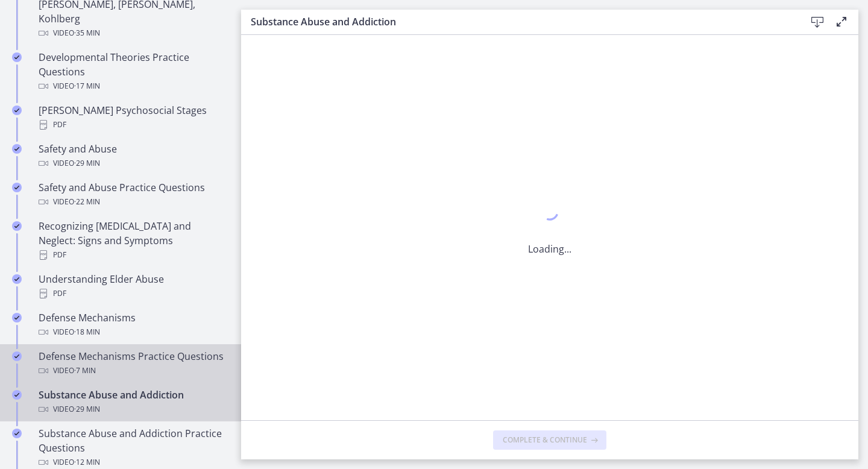 The width and height of the screenshot is (868, 469). Describe the element at coordinates (545, 441) in the screenshot. I see `span: Complete & continue` at that location.